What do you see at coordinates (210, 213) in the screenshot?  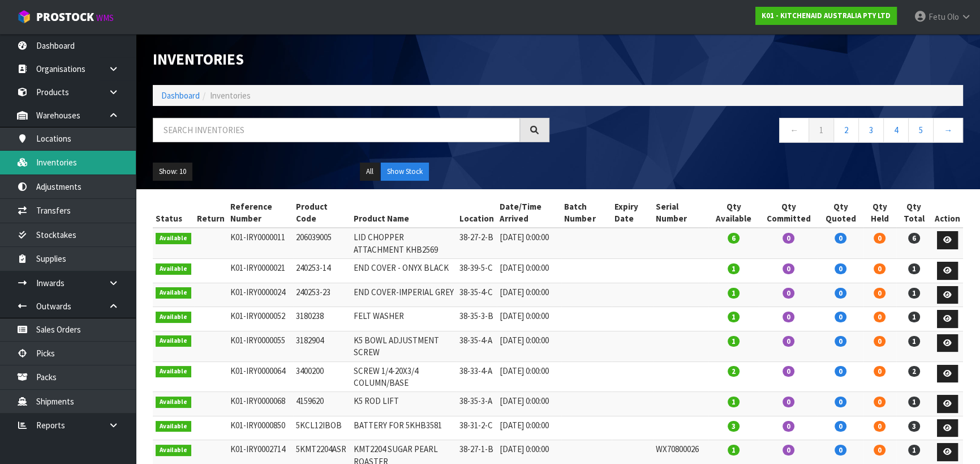 I see `th: Return` at bounding box center [210, 213].